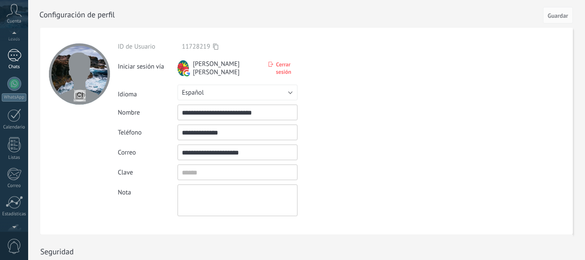 This screenshot has width=585, height=260. I want to click on div: Listas, so click(14, 157).